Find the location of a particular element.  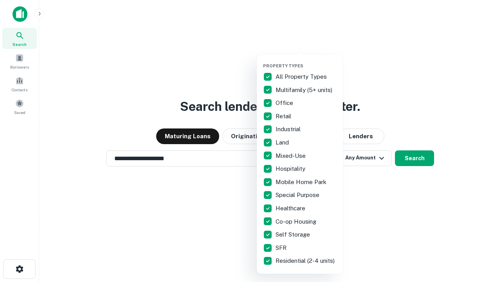

p: Multifamily (5+ units) is located at coordinates (305, 90).